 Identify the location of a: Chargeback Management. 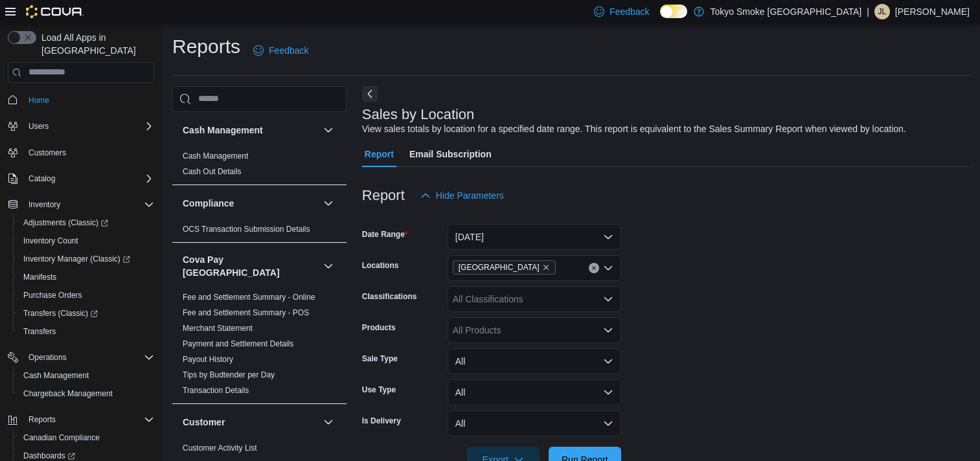
(68, 394).